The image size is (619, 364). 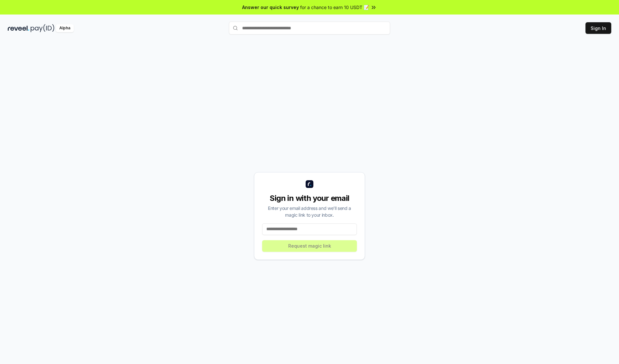 What do you see at coordinates (598, 28) in the screenshot?
I see `button: Sign In` at bounding box center [598, 28].